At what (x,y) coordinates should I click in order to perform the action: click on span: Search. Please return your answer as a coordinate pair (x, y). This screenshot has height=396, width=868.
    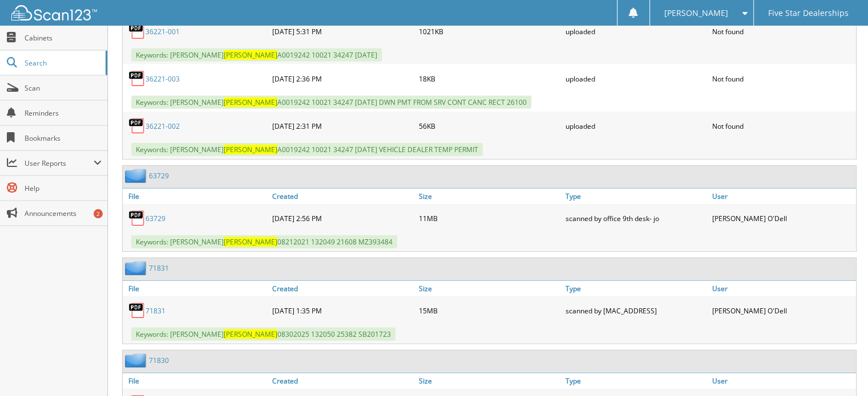
    Looking at the image, I should click on (62, 63).